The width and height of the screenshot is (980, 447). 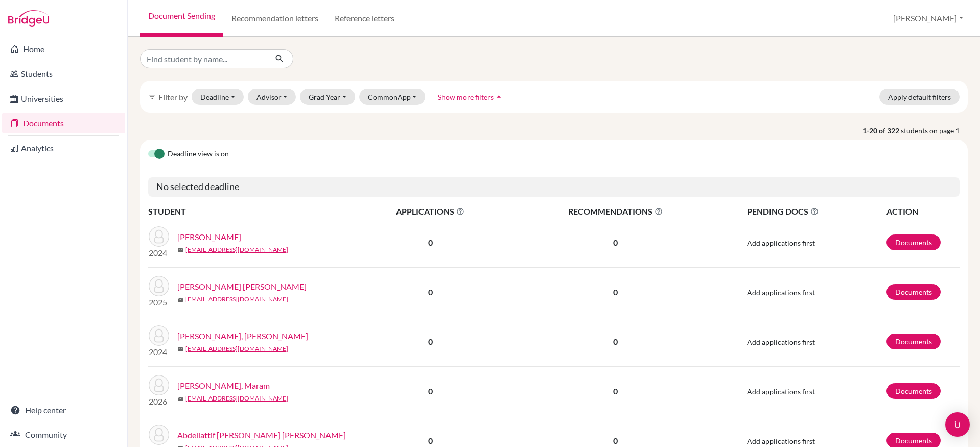 I want to click on a: Students, so click(x=64, y=73).